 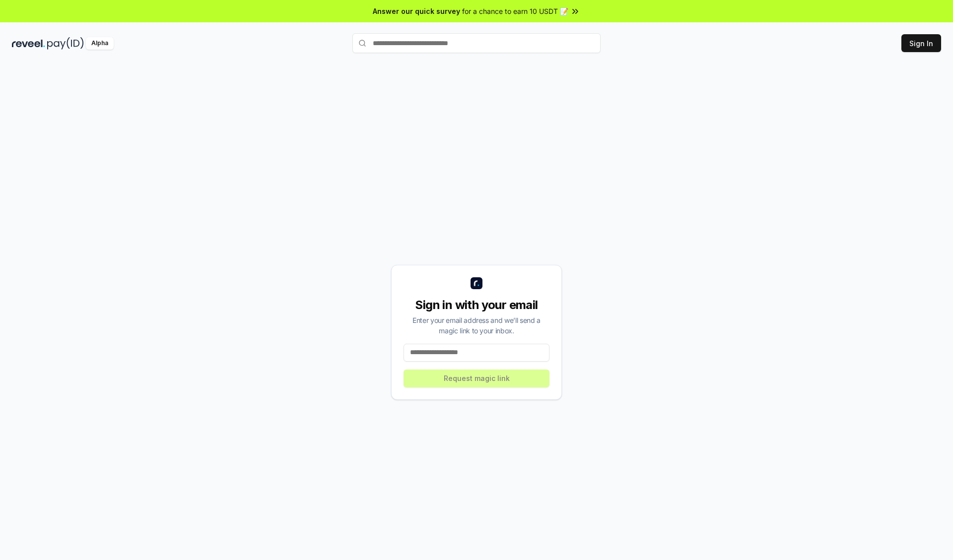 I want to click on span: for a chance to earn 10 USDT 📝, so click(x=515, y=11).